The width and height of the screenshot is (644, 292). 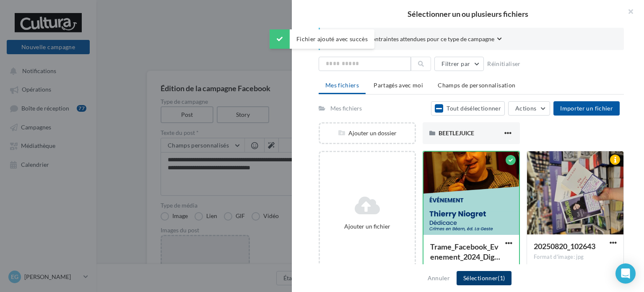 I want to click on span: 20250820_102643, so click(x=564, y=246).